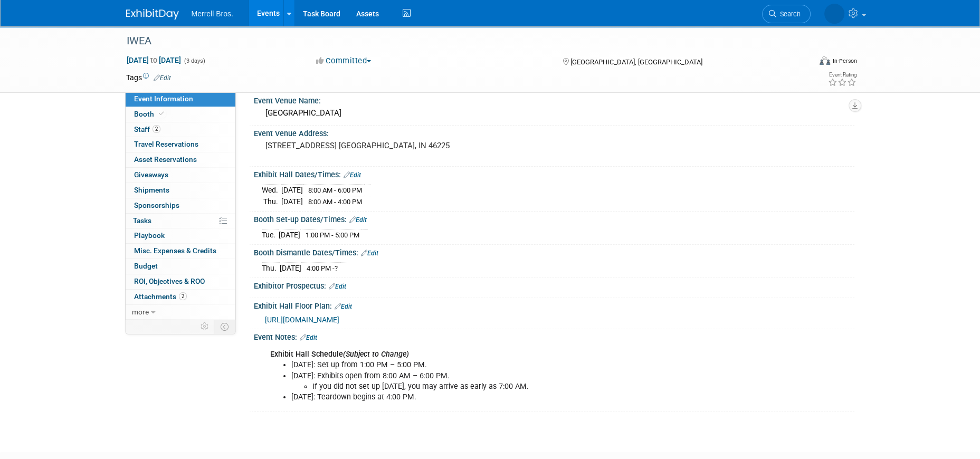 The height and width of the screenshot is (459, 980). I want to click on span: Giveaways, so click(151, 175).